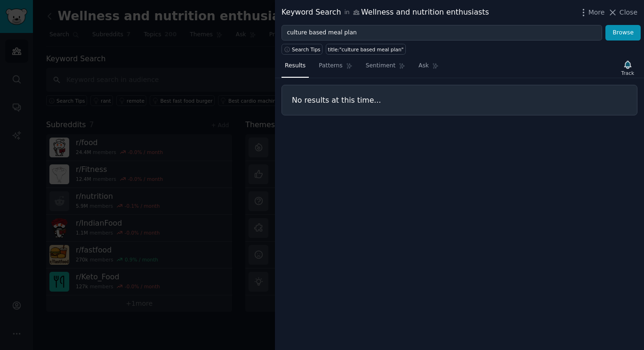  Describe the element at coordinates (302, 49) in the screenshot. I see `button: Search Tips` at that location.